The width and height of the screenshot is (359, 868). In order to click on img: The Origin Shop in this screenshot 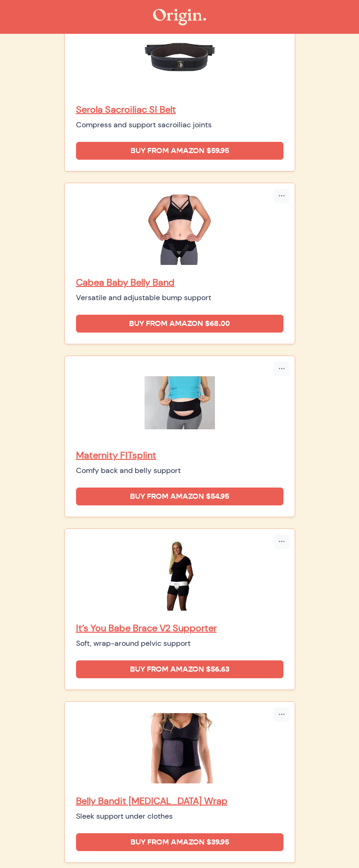, I will do `click(179, 17)`.